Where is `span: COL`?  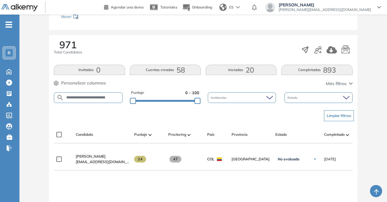 span: COL is located at coordinates (211, 159).